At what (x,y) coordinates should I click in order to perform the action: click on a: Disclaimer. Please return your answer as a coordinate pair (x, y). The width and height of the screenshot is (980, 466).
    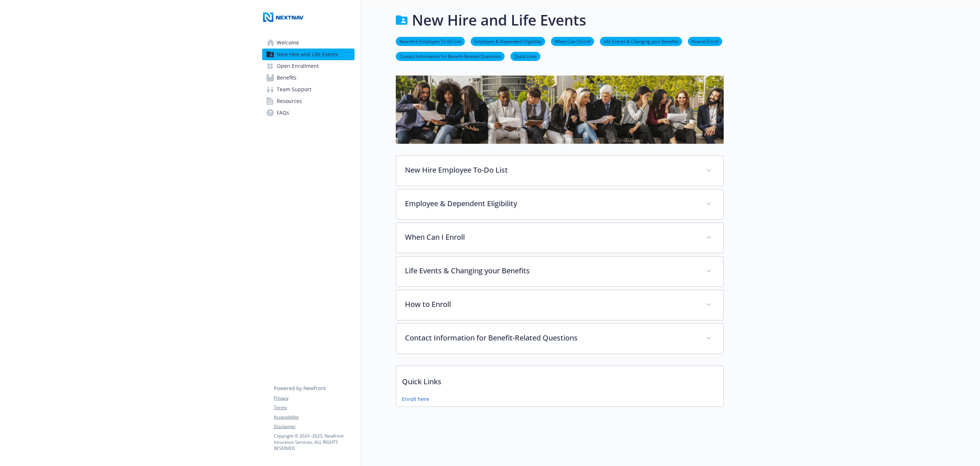
    Looking at the image, I should click on (314, 426).